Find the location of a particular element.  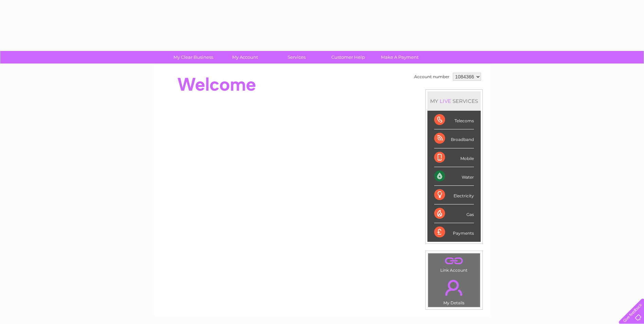

a: Services is located at coordinates (296, 57).